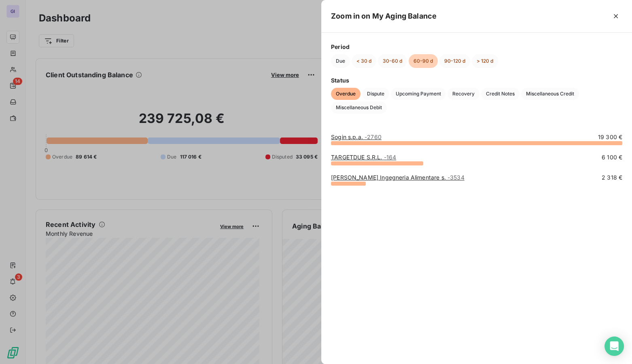 This screenshot has height=364, width=632. I want to click on span: Miscellaneous Credit, so click(550, 94).